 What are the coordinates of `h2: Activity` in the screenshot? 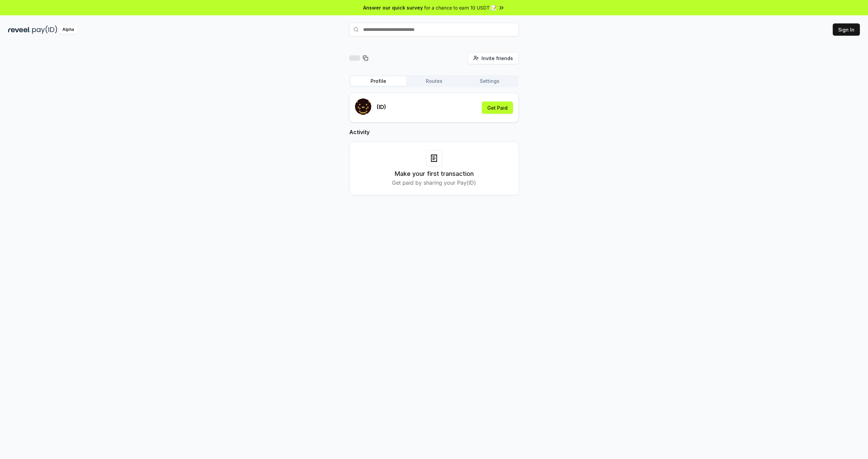 It's located at (434, 132).